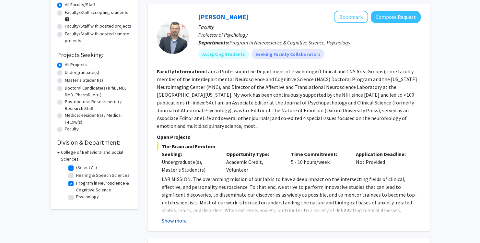 The image size is (480, 243). What do you see at coordinates (189, 166) in the screenshot?
I see `div: Undergraduate(s), Master's Student(s)` at bounding box center [189, 166].